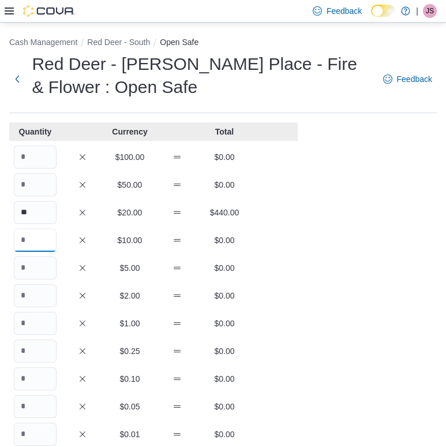 This screenshot has height=447, width=446. I want to click on p: $440.00, so click(224, 212).